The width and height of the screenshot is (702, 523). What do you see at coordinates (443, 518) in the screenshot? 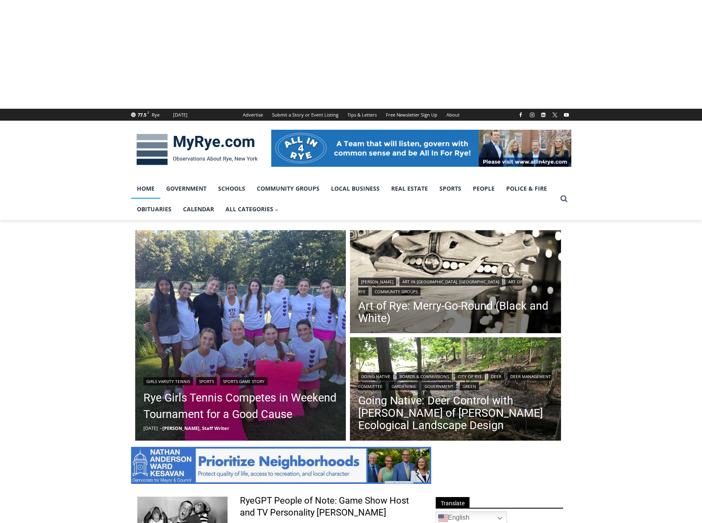
I see `img: en` at bounding box center [443, 518].